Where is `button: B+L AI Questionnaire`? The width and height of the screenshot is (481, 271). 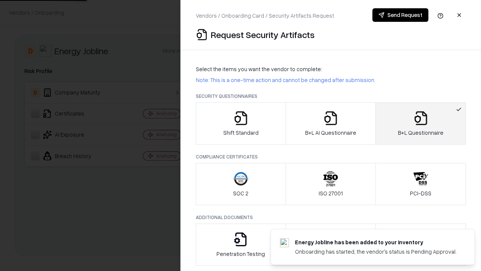 button: B+L AI Questionnaire is located at coordinates (331, 123).